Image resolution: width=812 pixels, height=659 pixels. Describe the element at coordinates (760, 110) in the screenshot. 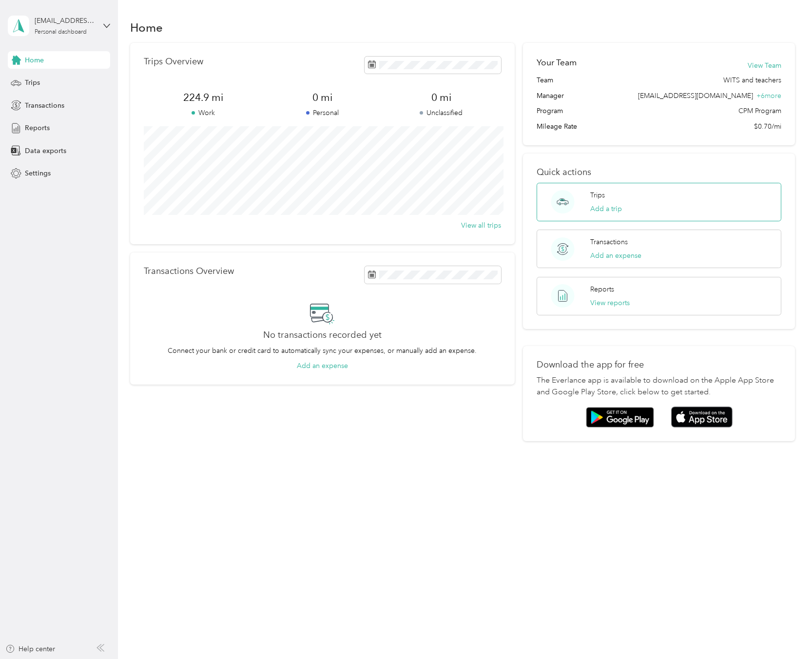

I see `span: CPM Program` at that location.